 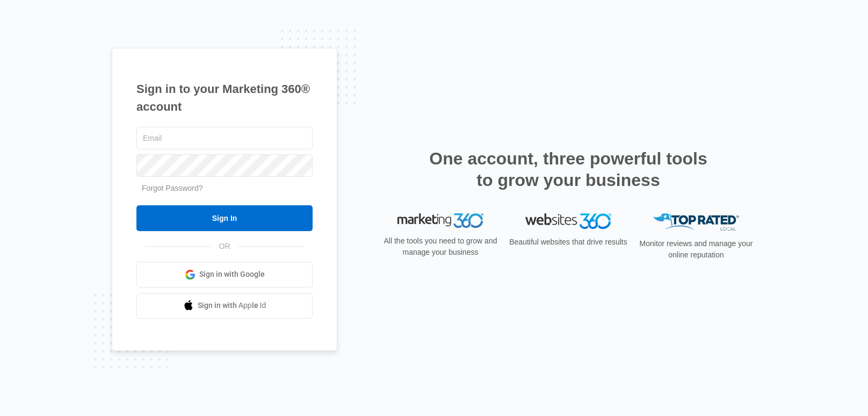 I want to click on a: Sign in with Google, so click(x=225, y=275).